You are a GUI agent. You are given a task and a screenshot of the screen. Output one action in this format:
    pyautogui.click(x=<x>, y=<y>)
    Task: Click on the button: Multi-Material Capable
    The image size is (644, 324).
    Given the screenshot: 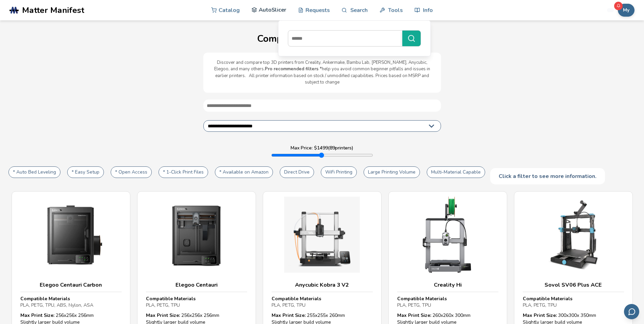 What is the action you would take?
    pyautogui.click(x=456, y=172)
    